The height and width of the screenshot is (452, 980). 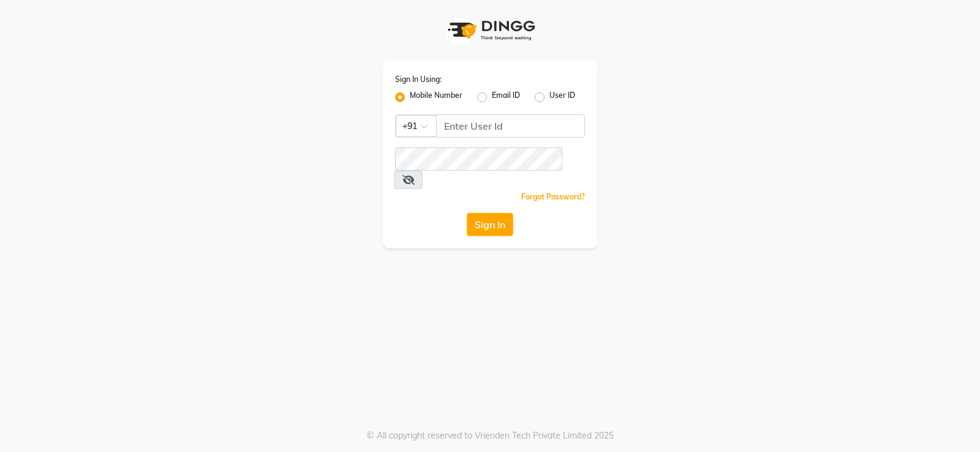 I want to click on a: Forgot Password?, so click(x=553, y=196).